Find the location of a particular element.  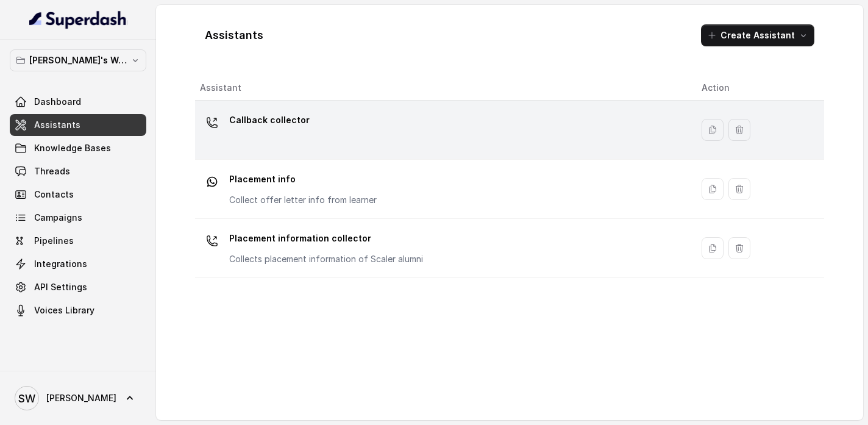

a: Campaigns is located at coordinates (78, 217).